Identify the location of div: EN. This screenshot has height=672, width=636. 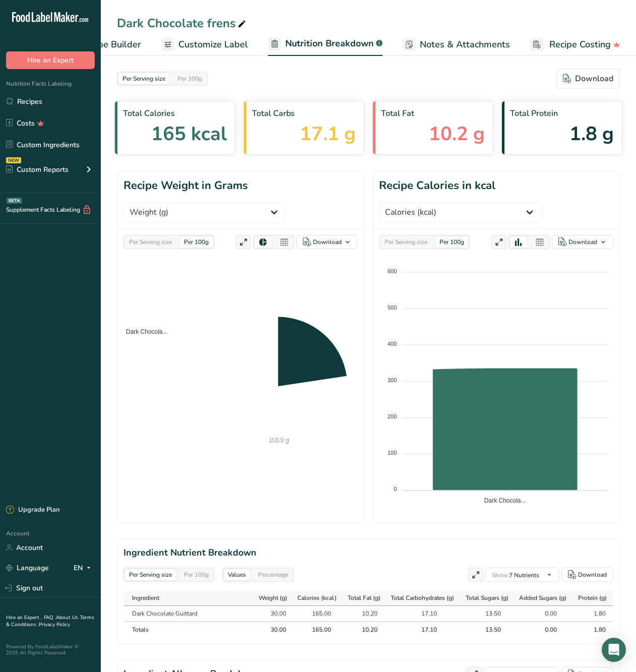
(84, 568).